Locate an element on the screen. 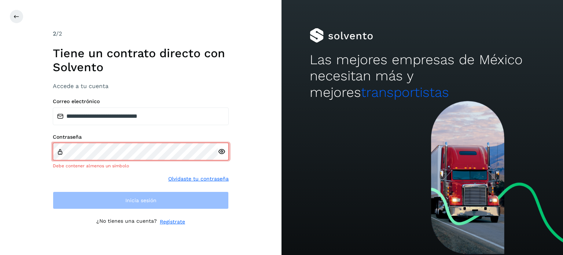 This screenshot has width=563, height=255. div: Debe contener almenos un símbolo is located at coordinates (141, 166).